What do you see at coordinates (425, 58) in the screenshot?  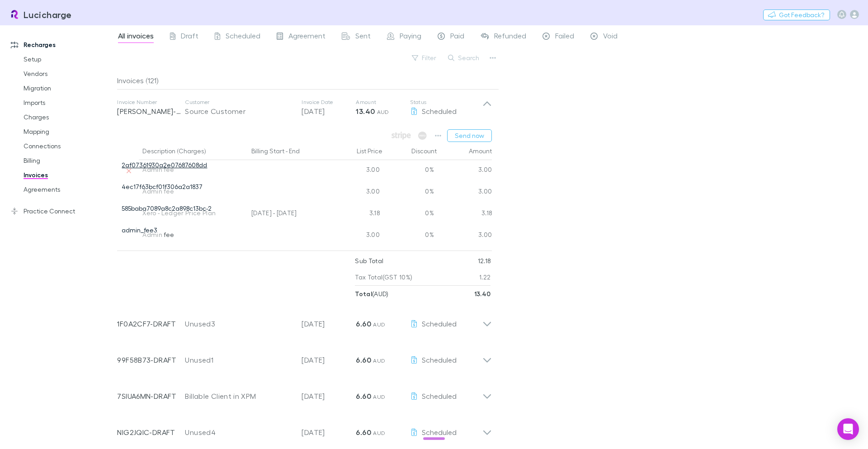 I see `button: Filter` at bounding box center [425, 58].